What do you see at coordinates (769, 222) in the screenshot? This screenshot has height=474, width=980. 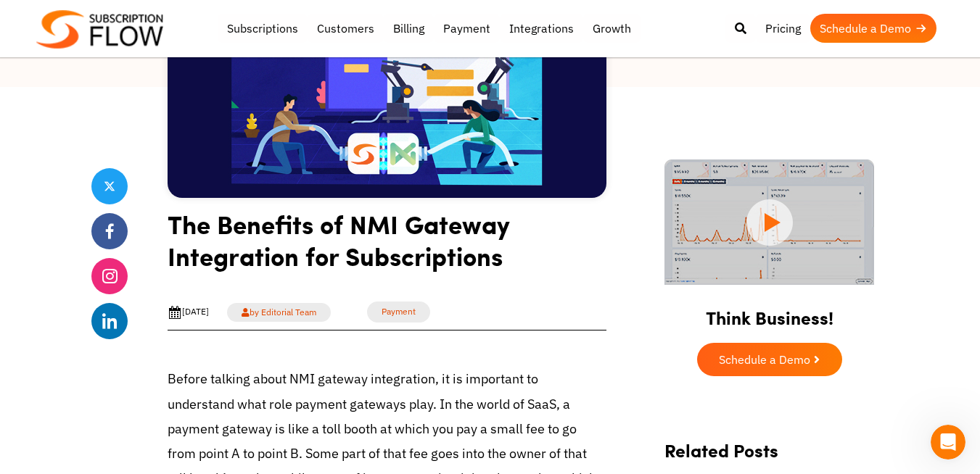 I see `img: intro video` at bounding box center [769, 222].